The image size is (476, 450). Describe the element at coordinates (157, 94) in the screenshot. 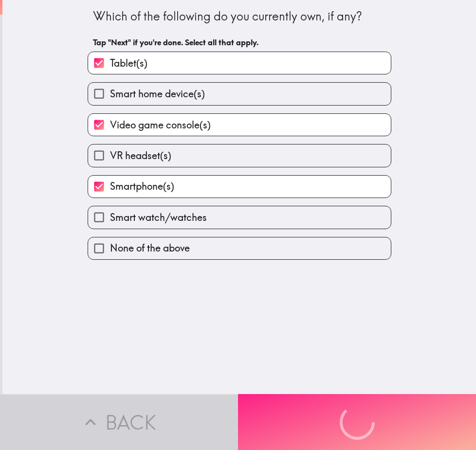

I see `span: Smart home device(s)` at that location.